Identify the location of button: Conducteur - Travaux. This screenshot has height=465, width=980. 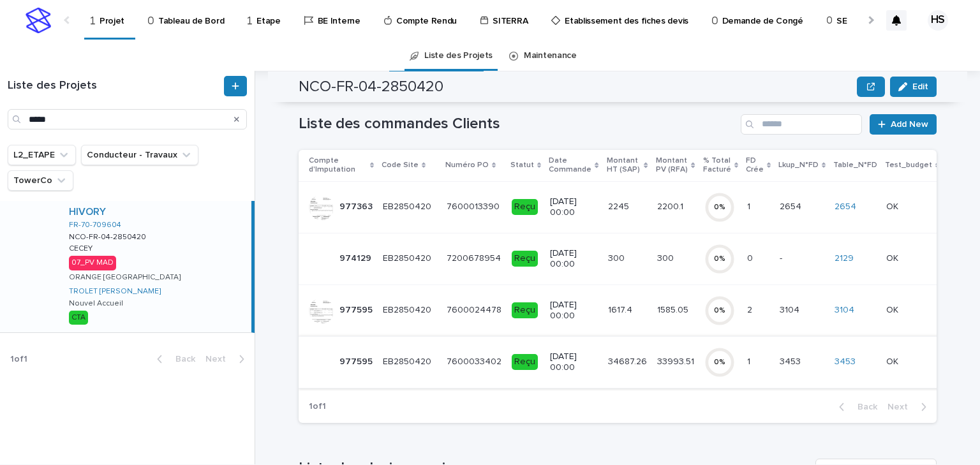
(140, 155).